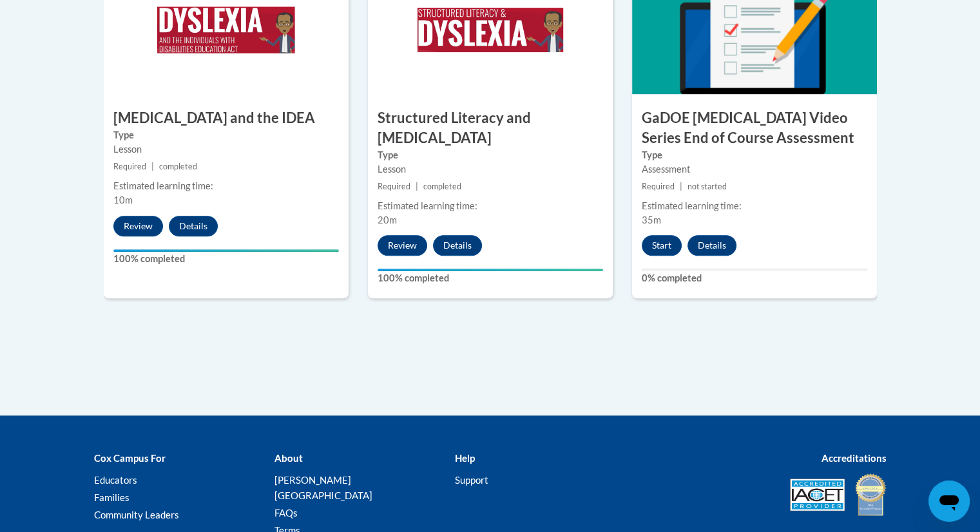 Image resolution: width=980 pixels, height=532 pixels. Describe the element at coordinates (129, 458) in the screenshot. I see `b: Cox Campus For` at that location.